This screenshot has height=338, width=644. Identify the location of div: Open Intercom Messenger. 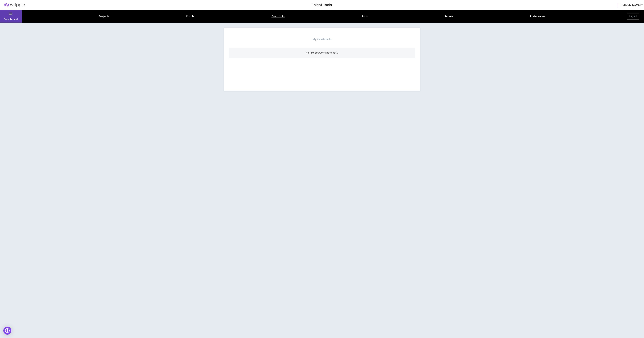
(7, 331).